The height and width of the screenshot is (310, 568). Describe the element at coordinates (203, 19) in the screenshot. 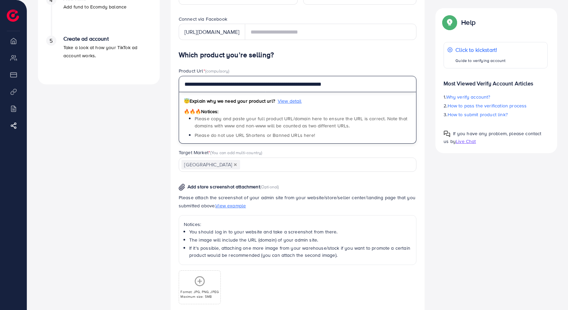

I see `label: Connect via Facebook` at that location.